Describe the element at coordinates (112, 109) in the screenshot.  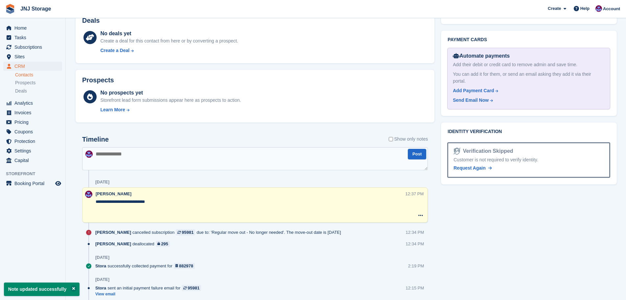
I see `div: Learn More` at that location.